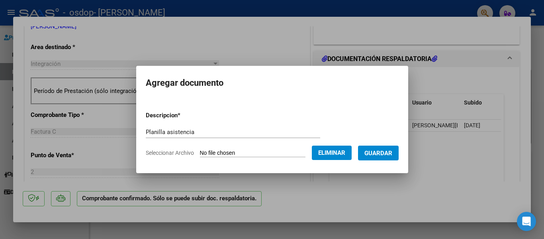 The image size is (544, 239). I want to click on button: Eliminar, so click(332, 153).